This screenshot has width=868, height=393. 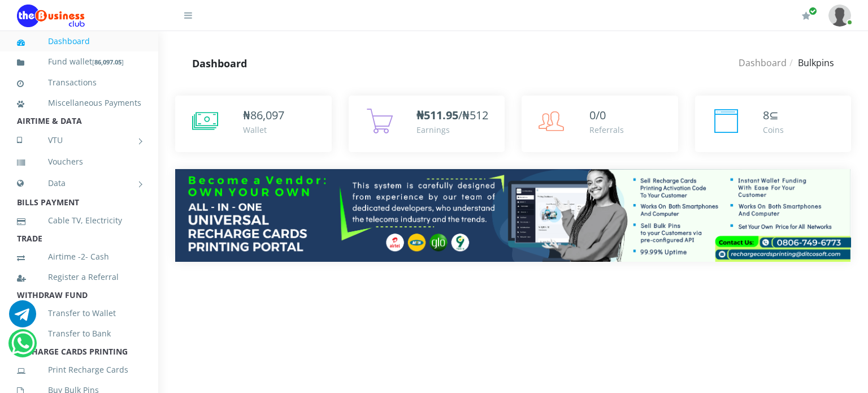 I want to click on div: Wallet, so click(x=263, y=129).